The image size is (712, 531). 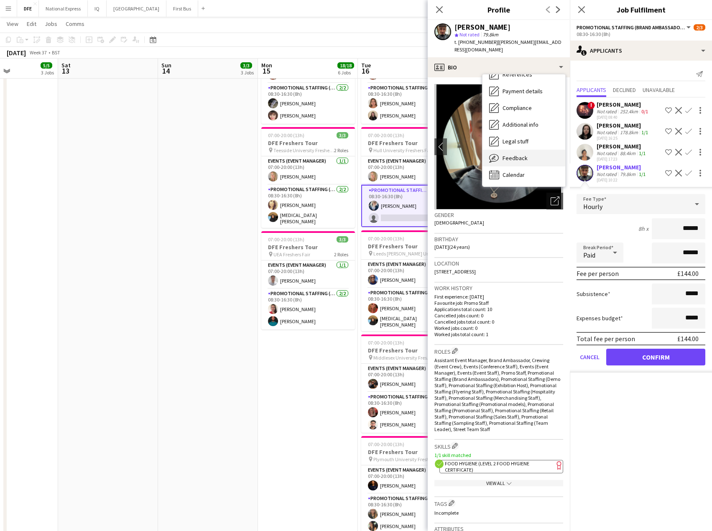 What do you see at coordinates (13, 24) in the screenshot?
I see `span: View` at bounding box center [13, 24].